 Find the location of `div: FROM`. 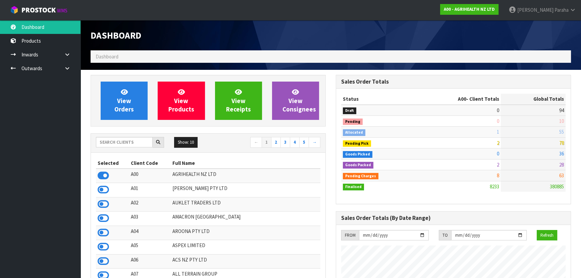

div: FROM is located at coordinates (350, 235).